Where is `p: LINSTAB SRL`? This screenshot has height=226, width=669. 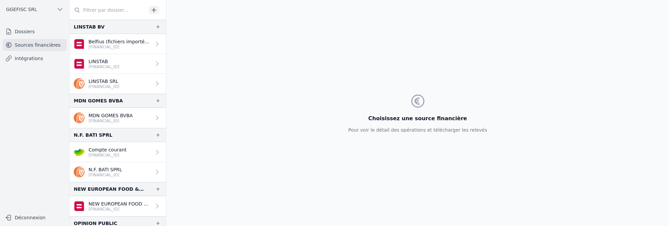
p: LINSTAB SRL is located at coordinates (104, 81).